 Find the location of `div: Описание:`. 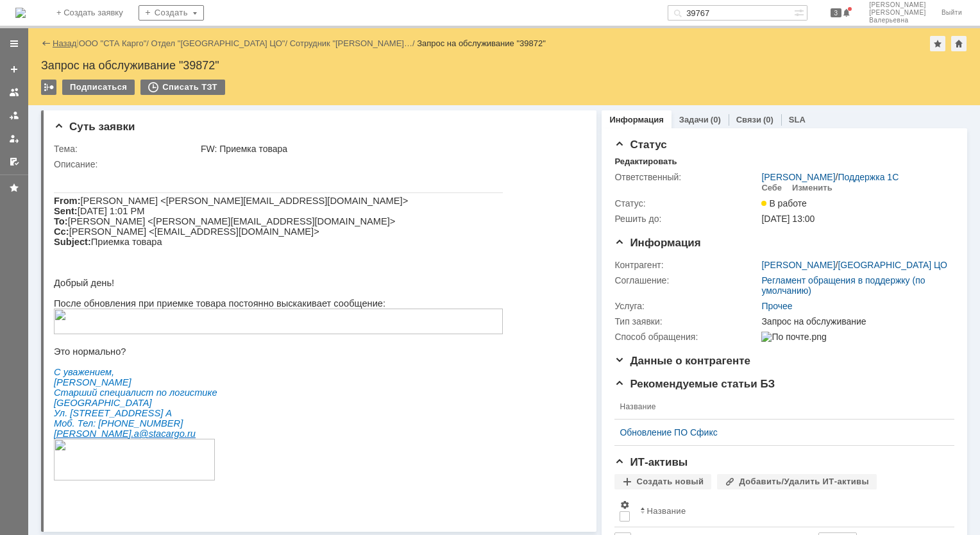

div: Описание: is located at coordinates (318, 164).